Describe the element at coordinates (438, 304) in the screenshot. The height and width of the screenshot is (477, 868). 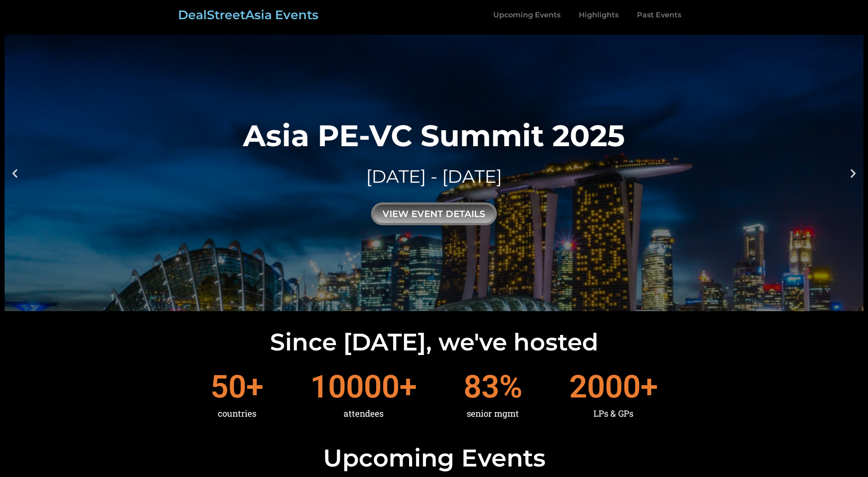
I see `span: Go to slide 2` at that location.